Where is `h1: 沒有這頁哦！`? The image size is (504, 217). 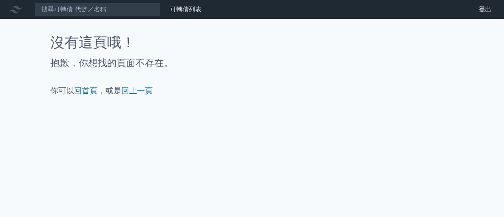
h1: 沒有這頁哦！ is located at coordinates (252, 43).